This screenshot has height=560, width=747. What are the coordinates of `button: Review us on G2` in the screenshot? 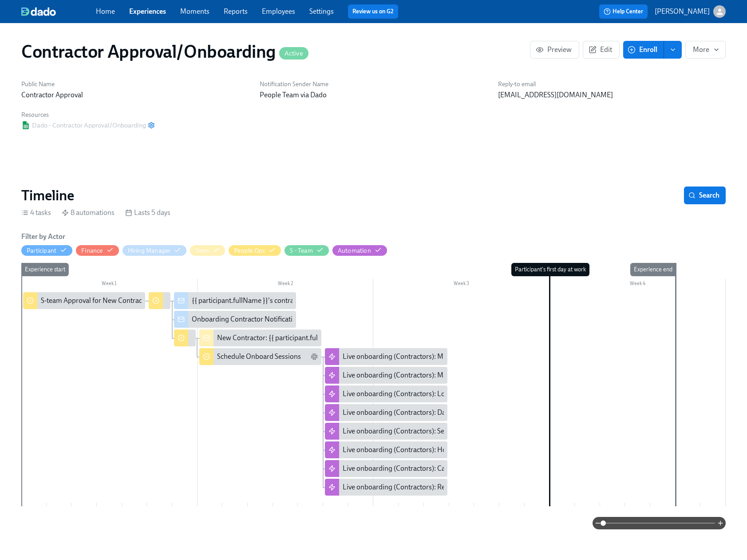 It's located at (373, 12).